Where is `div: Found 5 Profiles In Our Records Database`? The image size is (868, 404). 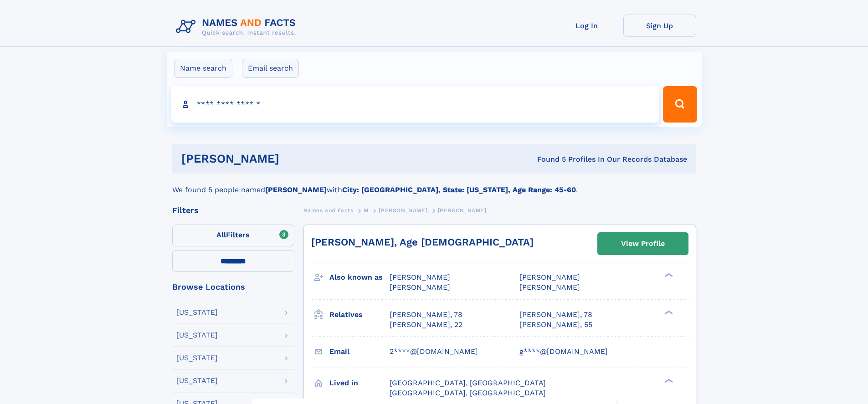 div: Found 5 Profiles In Our Records Database is located at coordinates (548, 159).